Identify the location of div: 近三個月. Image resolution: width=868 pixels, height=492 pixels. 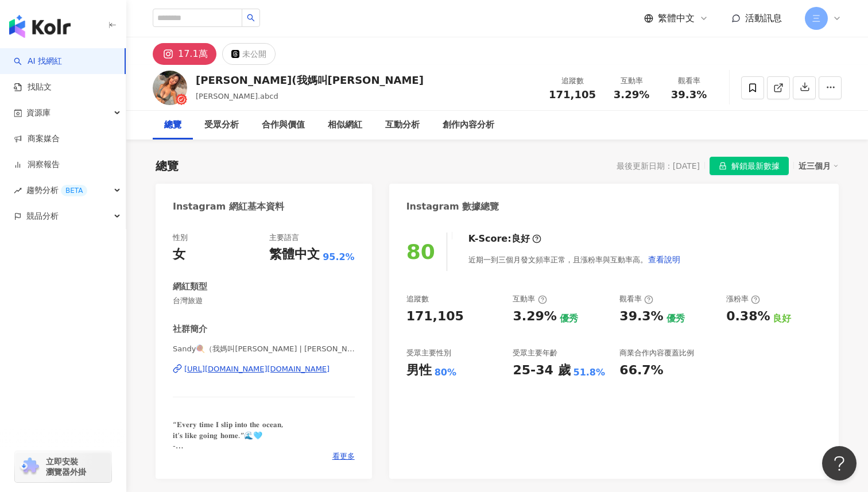
(819, 166).